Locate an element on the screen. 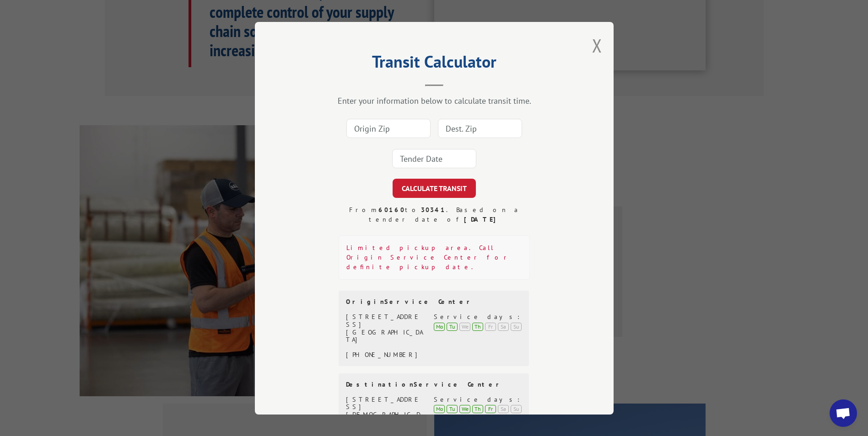  div: From to . Based on a tender date of is located at coordinates (434, 215).